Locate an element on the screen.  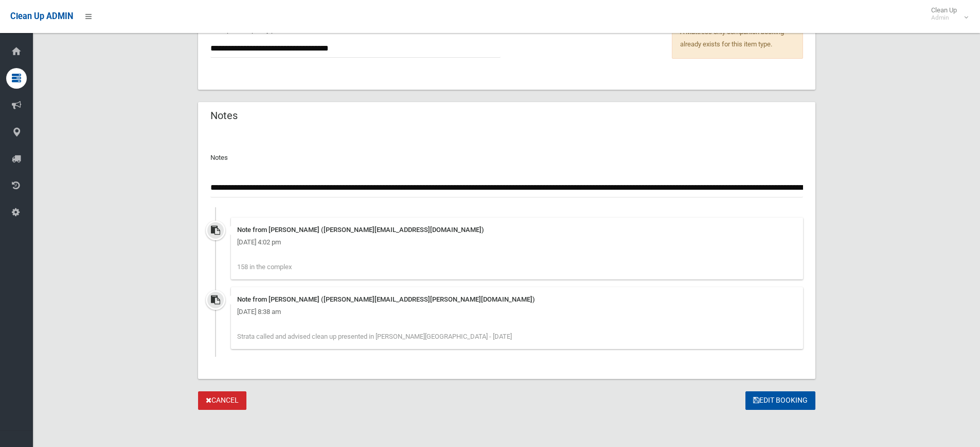
small: Admin is located at coordinates (944, 18).